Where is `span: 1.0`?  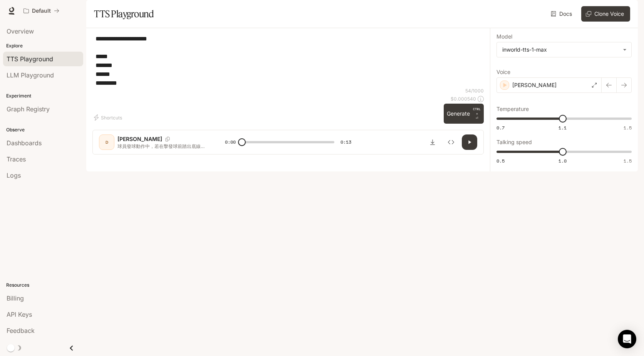
span: 1.0 is located at coordinates (563, 161).